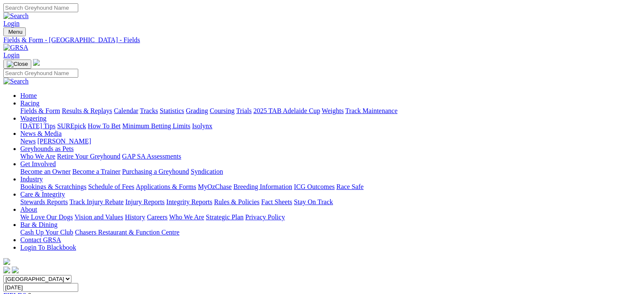  What do you see at coordinates (28, 96) in the screenshot?
I see `a: Home` at bounding box center [28, 96].